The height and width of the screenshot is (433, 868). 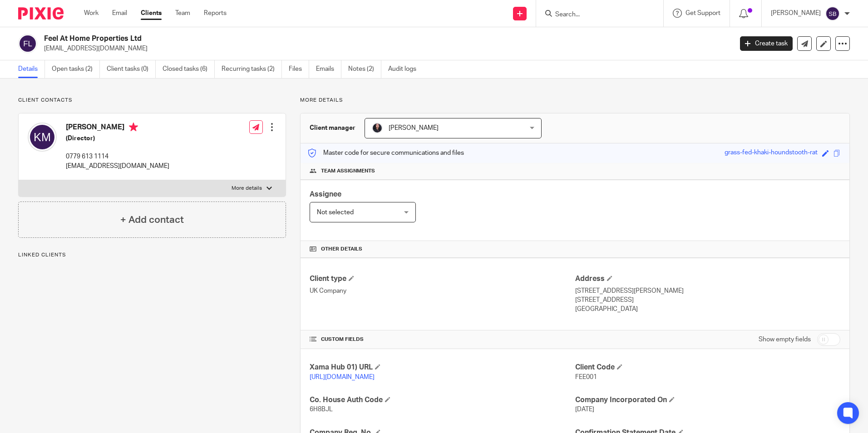 I want to click on a: Closed tasks (6), so click(x=189, y=69).